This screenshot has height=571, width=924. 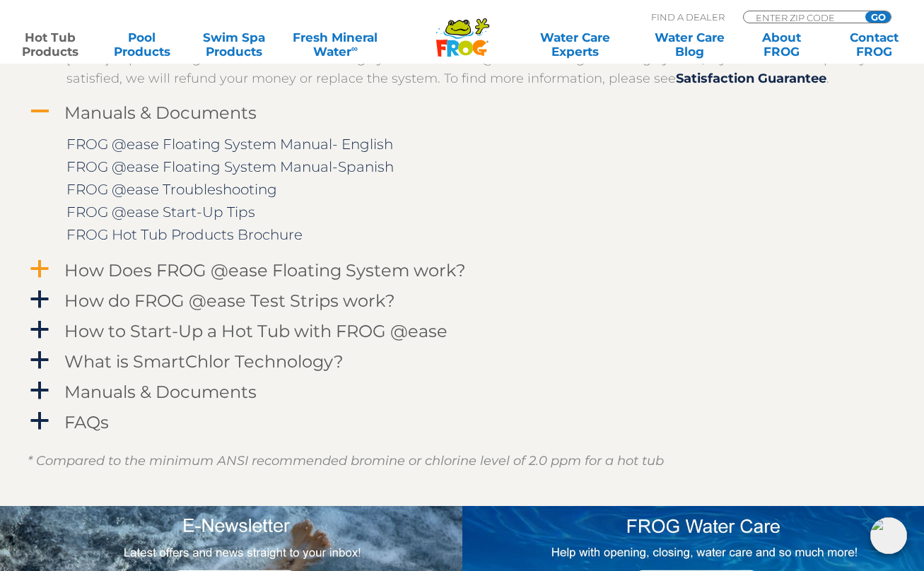 What do you see at coordinates (346, 462) in the screenshot?
I see `em: * Compared to the minimum ANSI recommended bromine or chlorine level of 2.0 ppm for a hot tub` at bounding box center [346, 462].